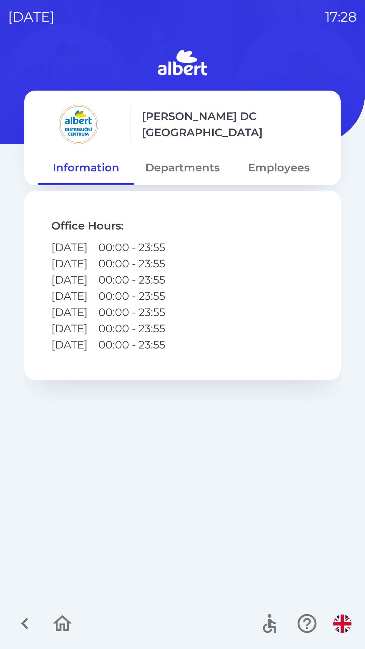 The image size is (365, 649). What do you see at coordinates (342, 623) in the screenshot?
I see `img: en flag` at bounding box center [342, 623].